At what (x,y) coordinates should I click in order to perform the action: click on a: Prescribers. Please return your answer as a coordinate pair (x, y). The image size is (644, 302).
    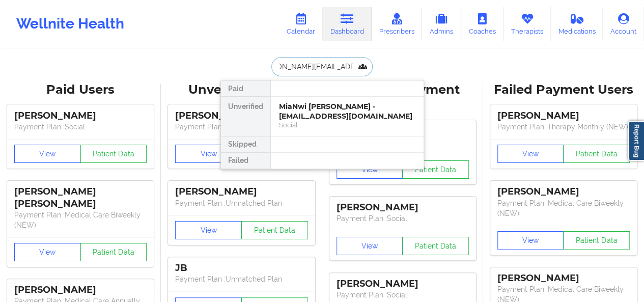
    Looking at the image, I should click on (397, 24).